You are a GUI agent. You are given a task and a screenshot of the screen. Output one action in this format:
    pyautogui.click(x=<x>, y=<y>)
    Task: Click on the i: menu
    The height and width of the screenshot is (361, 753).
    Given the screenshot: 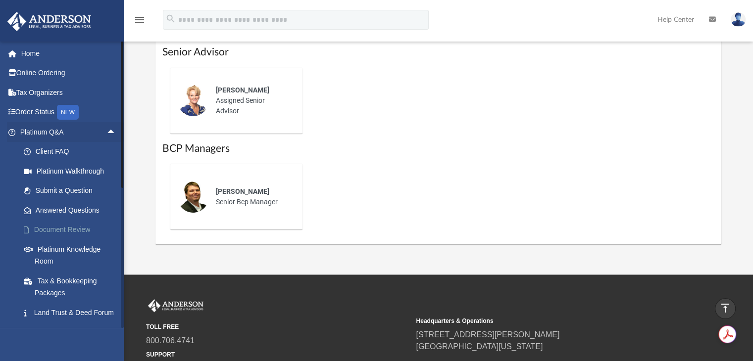 What is the action you would take?
    pyautogui.click(x=140, y=20)
    